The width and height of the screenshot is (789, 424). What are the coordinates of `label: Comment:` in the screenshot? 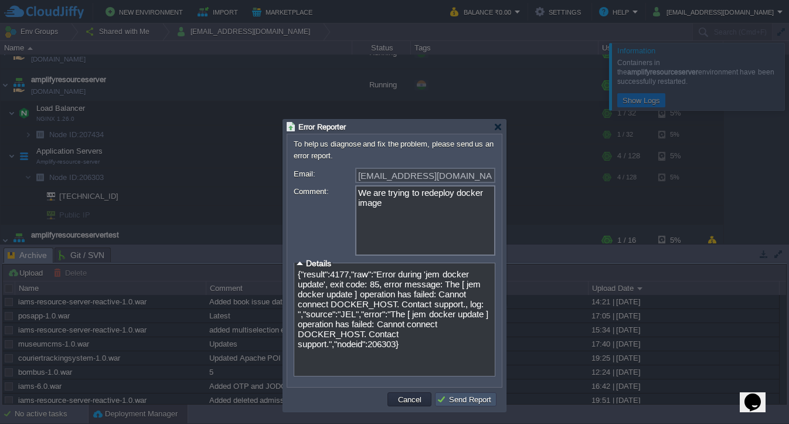 It's located at (324, 191).